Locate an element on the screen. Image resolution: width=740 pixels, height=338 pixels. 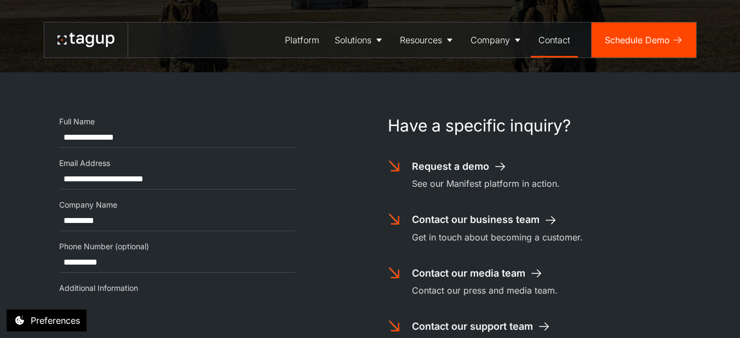
div: Company Name is located at coordinates (178, 205).